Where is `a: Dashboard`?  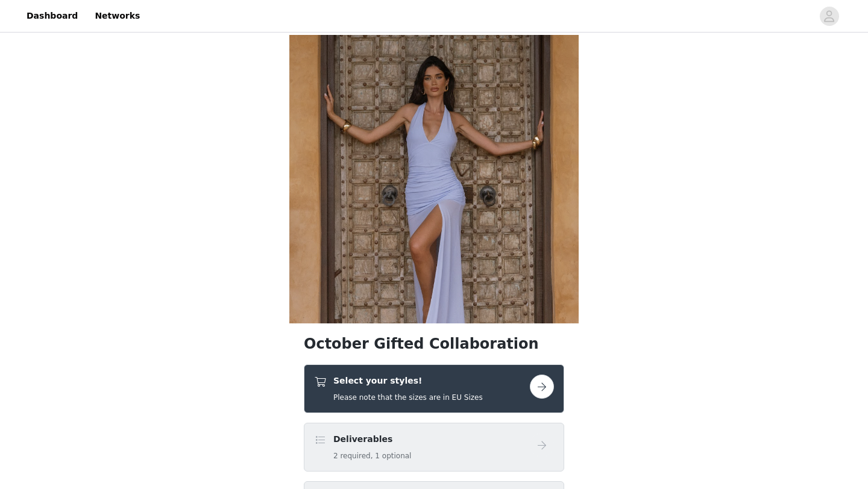
a: Dashboard is located at coordinates (52, 16).